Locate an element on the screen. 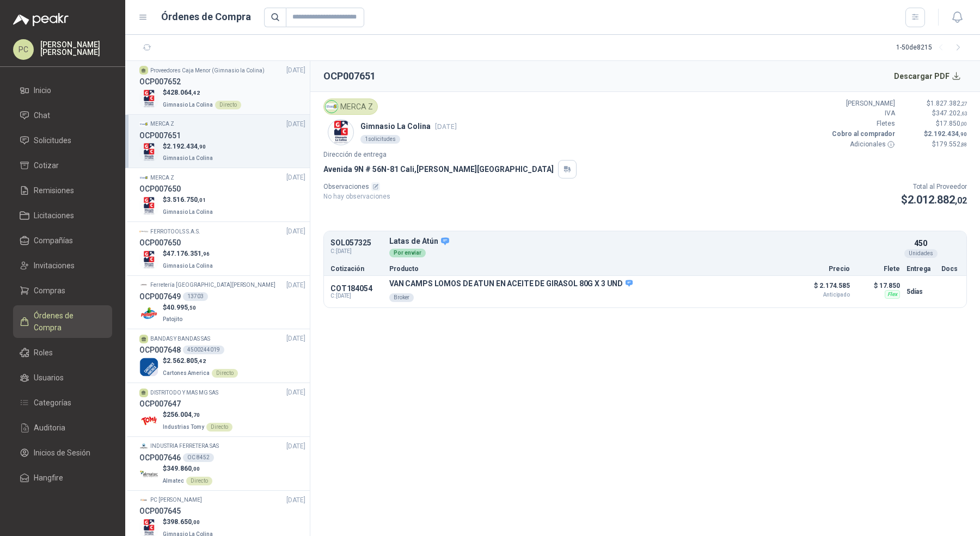 Image resolution: width=980 pixels, height=536 pixels. span: Anticipado is located at coordinates (822, 295).